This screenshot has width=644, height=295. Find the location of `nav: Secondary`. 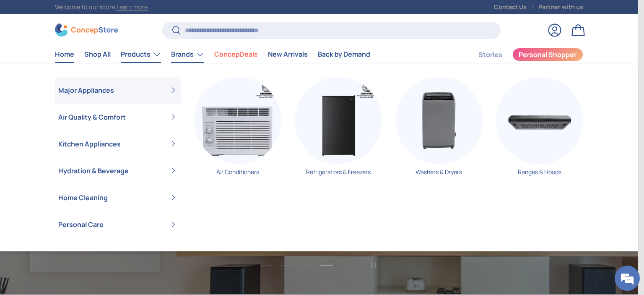

nav: Secondary is located at coordinates (521, 54).